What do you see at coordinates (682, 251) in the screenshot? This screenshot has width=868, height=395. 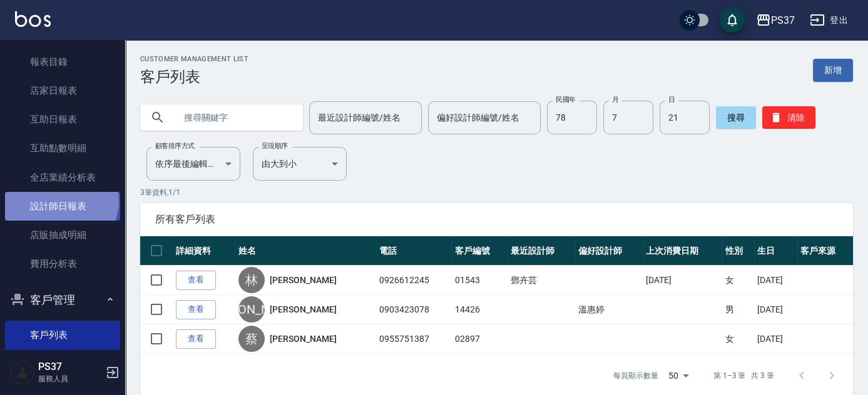 I see `th: 上次消費日期` at bounding box center [682, 251].